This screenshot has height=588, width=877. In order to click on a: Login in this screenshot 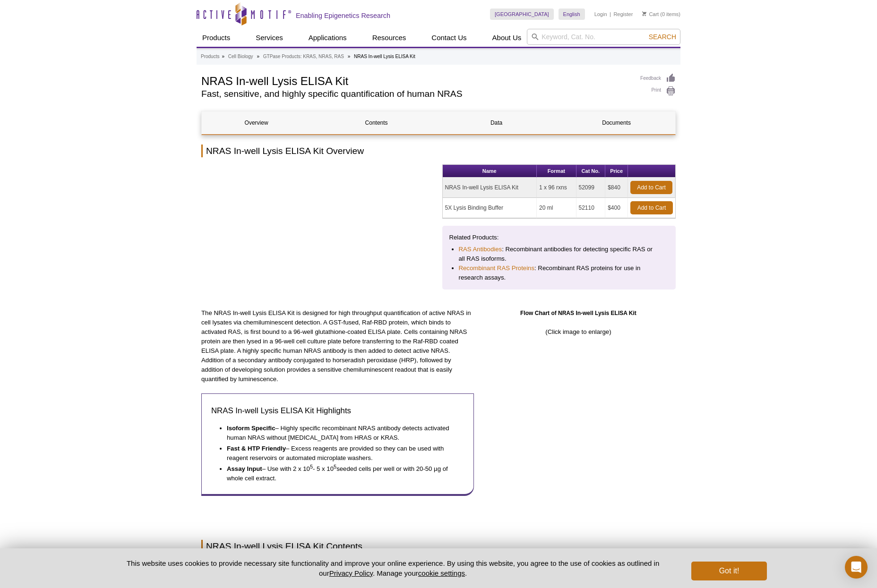, I will do `click(600, 15)`.